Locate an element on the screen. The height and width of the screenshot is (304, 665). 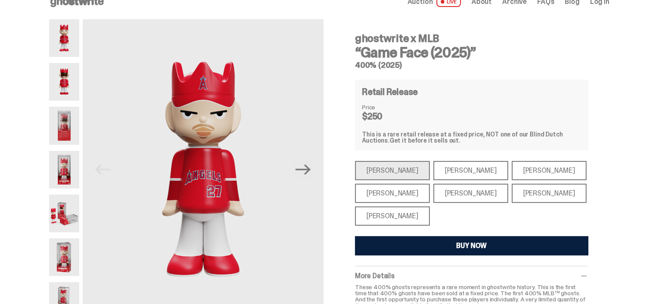
img: 06-ghostwrite-mlb-game-face-hero-trout-04.png is located at coordinates (64, 214).